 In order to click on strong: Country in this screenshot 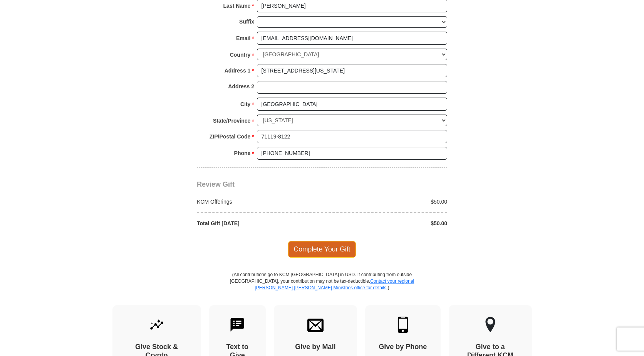, I will do `click(241, 55)`.